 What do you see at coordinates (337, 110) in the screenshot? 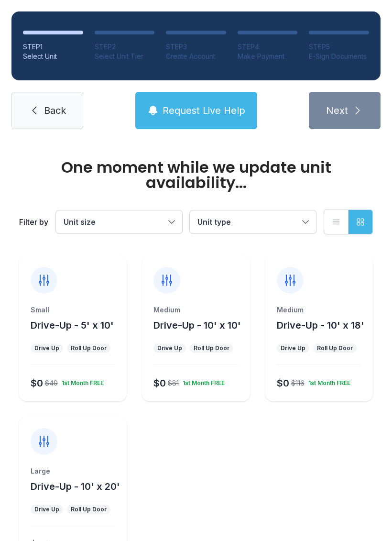
I see `span: Next` at bounding box center [337, 110].